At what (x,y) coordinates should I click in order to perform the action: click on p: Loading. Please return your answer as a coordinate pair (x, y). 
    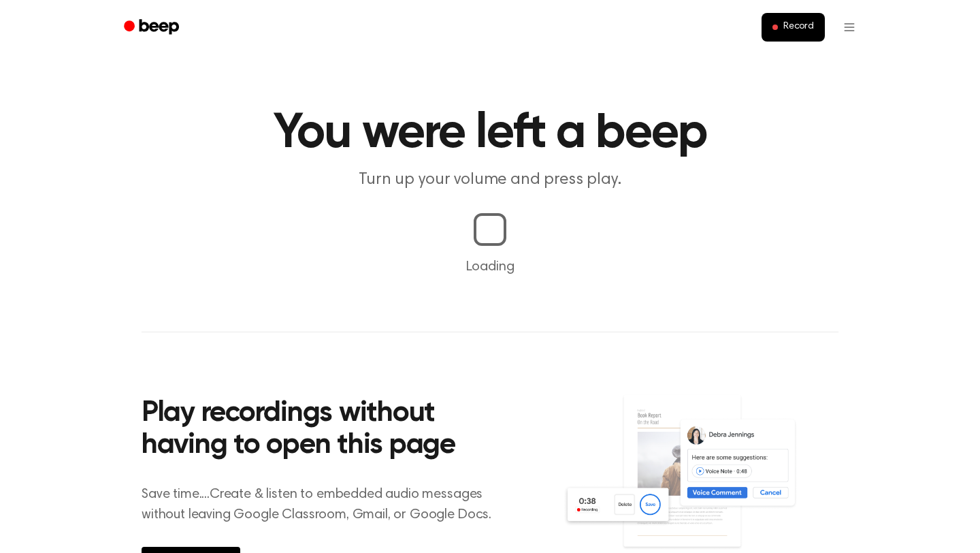
    Looking at the image, I should click on (490, 267).